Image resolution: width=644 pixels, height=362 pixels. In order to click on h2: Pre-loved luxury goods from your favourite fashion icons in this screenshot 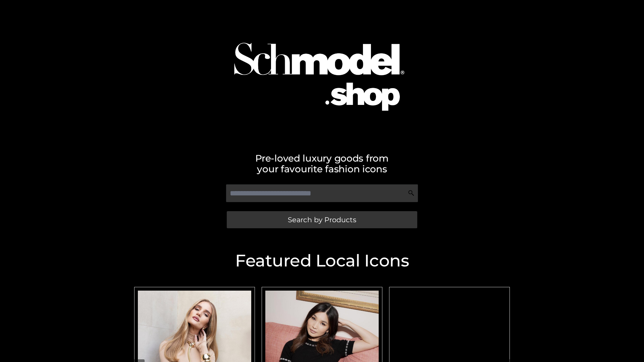, I will do `click(322, 164)`.